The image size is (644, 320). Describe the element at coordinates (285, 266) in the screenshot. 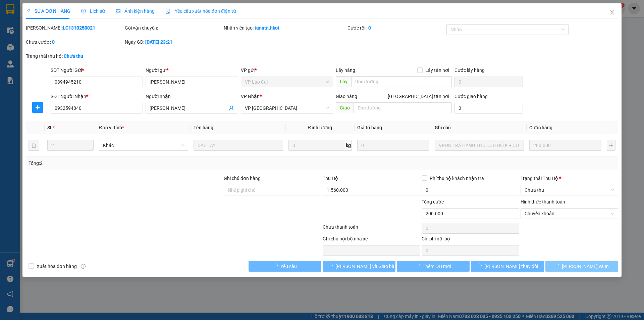

I see `button: Yêu cầu` at that location.